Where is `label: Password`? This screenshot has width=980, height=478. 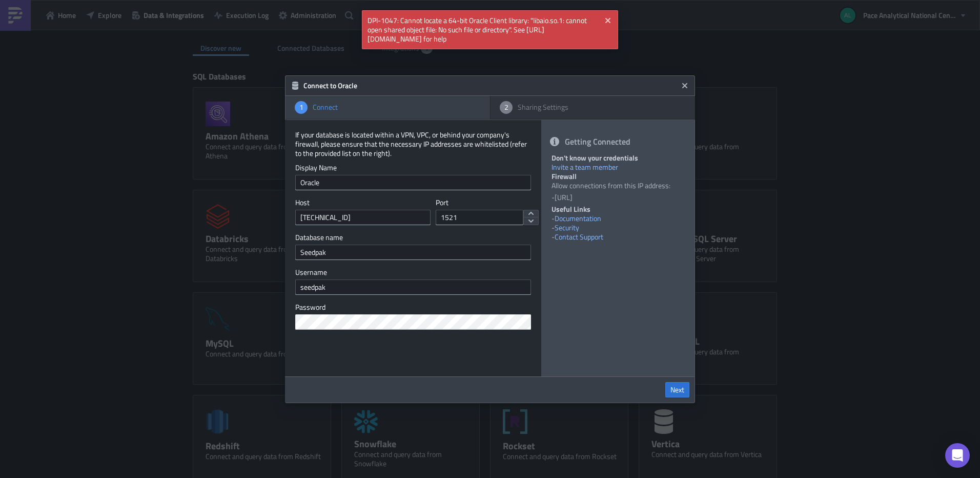
label: Password is located at coordinates (413, 307).